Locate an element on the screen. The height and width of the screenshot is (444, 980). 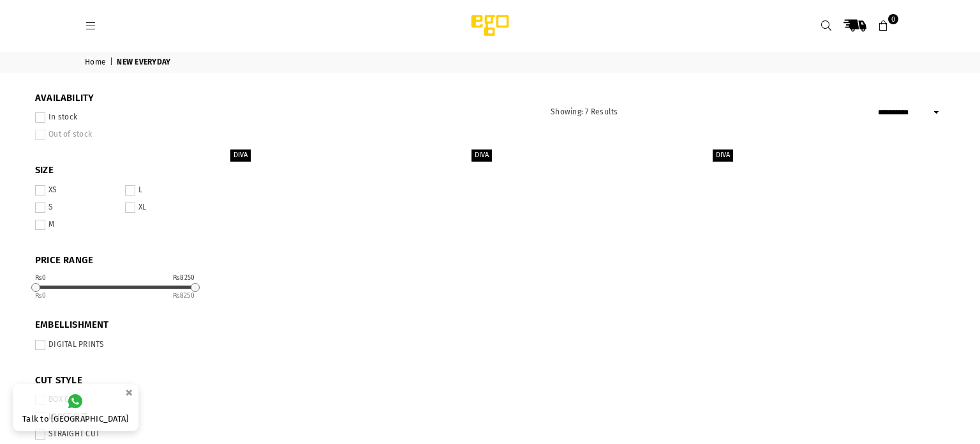
a: 0 is located at coordinates (884, 25).